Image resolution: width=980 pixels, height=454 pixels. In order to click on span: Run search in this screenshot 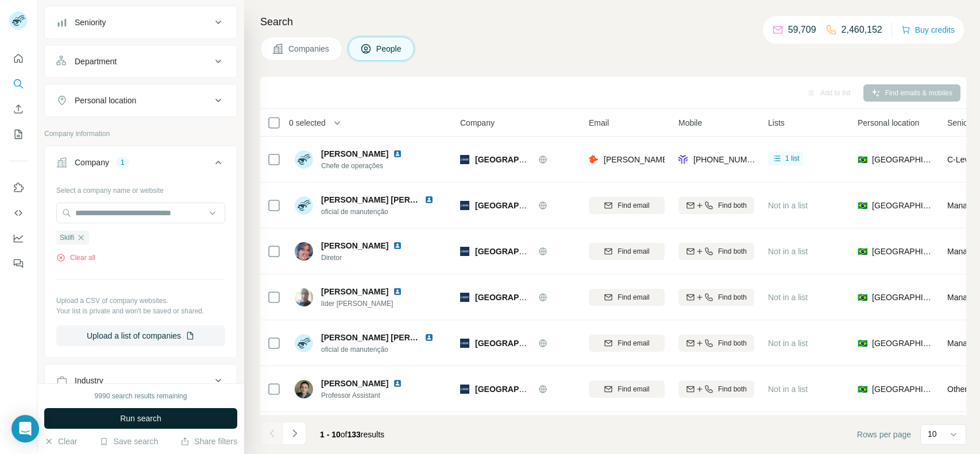, I will do `click(141, 419)`.